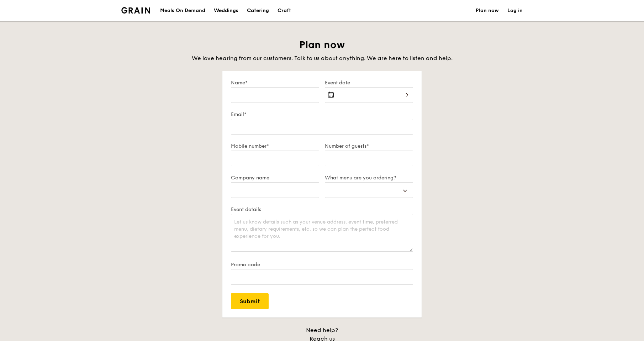 Image resolution: width=644 pixels, height=341 pixels. I want to click on label: Number of guests*, so click(369, 146).